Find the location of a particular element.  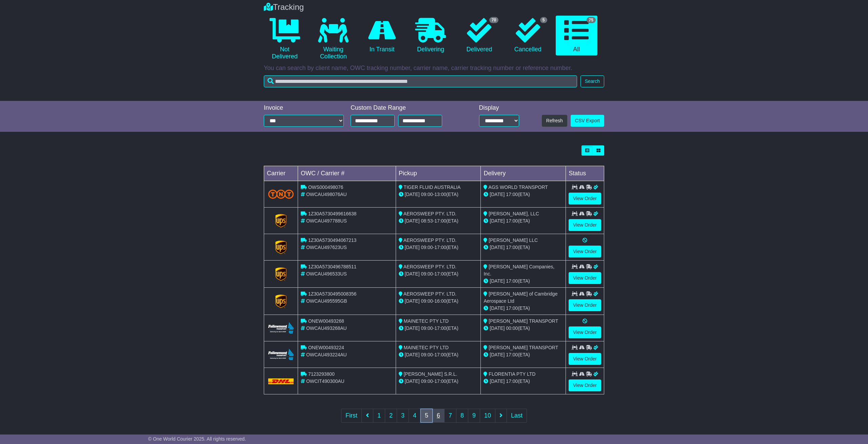

span: OWCAU497788US is located at coordinates (326, 221).